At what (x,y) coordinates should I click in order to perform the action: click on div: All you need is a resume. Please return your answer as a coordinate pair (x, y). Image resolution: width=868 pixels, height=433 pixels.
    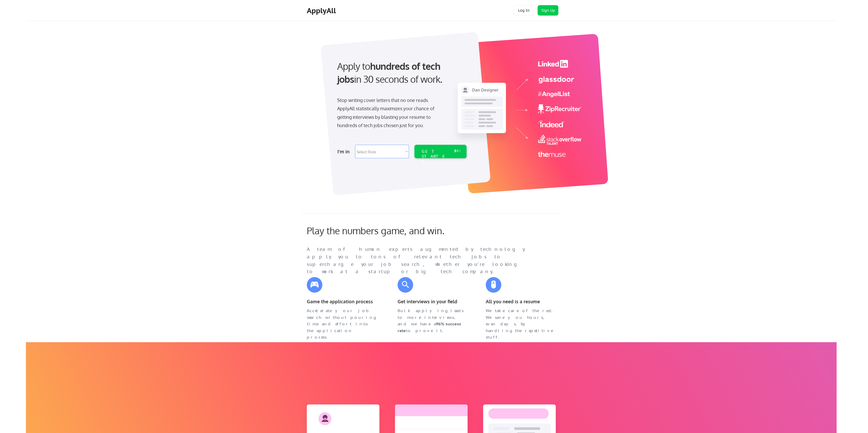
    Looking at the image, I should click on (520, 302).